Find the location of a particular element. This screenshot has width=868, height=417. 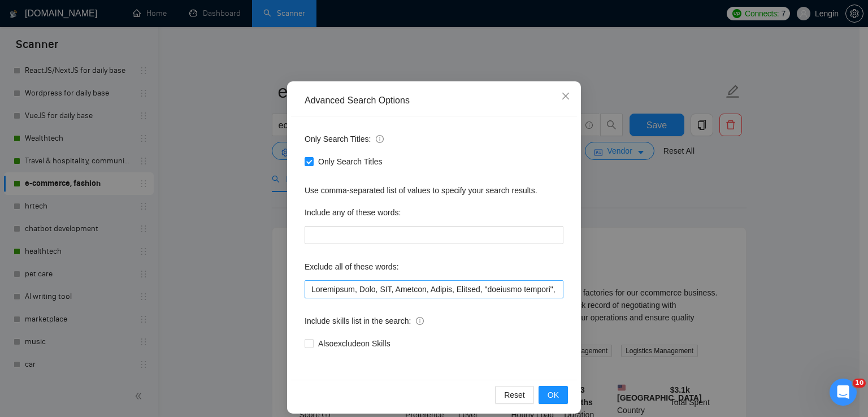

label: Exclude all of these words: is located at coordinates (352, 266).